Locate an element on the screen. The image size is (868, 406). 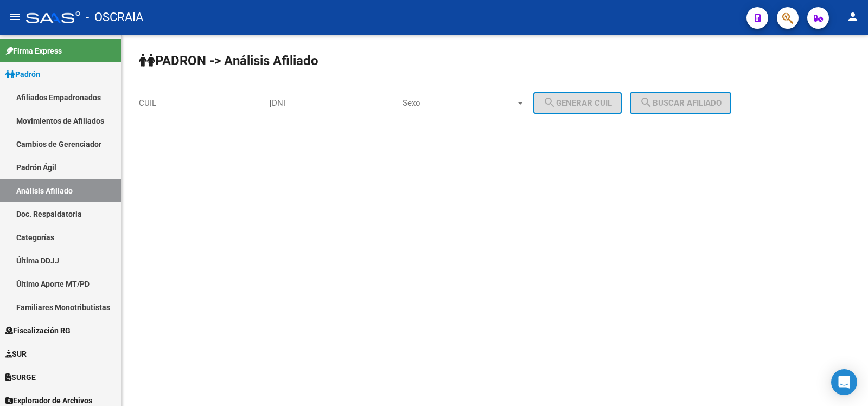
span: Firma Express is located at coordinates (33, 51).